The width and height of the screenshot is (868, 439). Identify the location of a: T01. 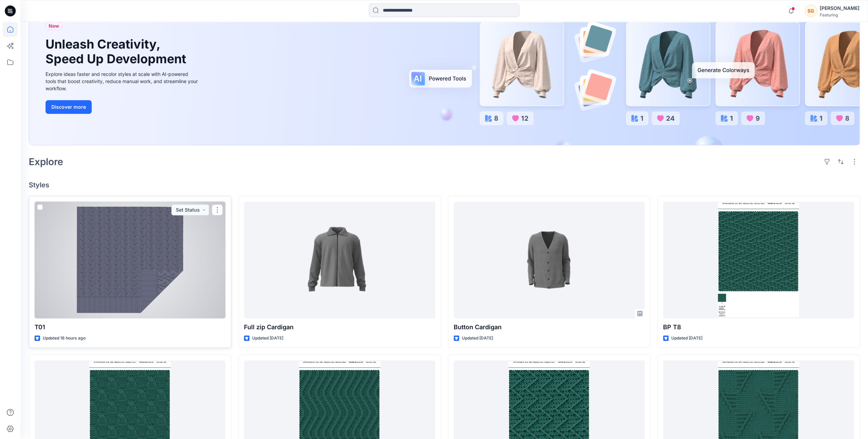
(130, 260).